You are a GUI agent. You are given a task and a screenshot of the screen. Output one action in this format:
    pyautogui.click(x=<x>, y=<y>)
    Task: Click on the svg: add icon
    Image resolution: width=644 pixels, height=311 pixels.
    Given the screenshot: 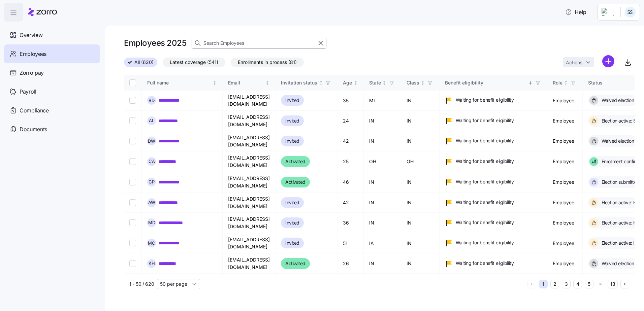 What is the action you would take?
    pyautogui.click(x=608, y=61)
    